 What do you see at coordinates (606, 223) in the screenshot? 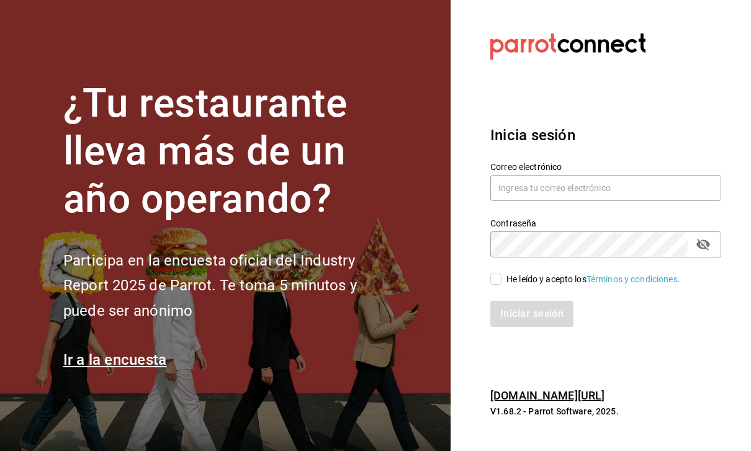
I see `label: Contraseña` at bounding box center [606, 223].